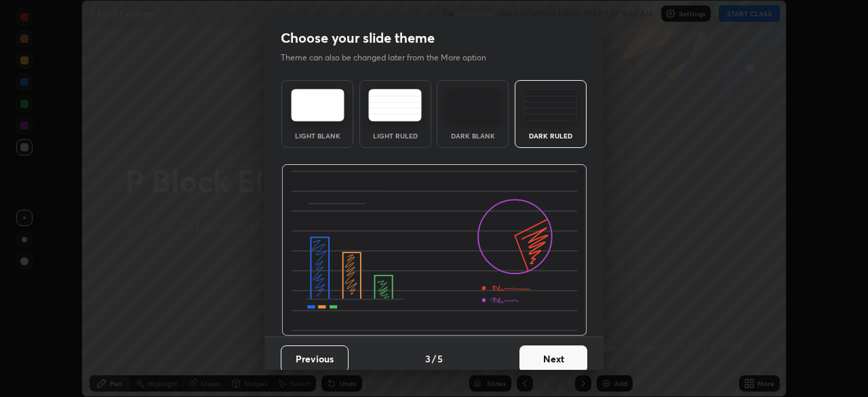  Describe the element at coordinates (317, 105) in the screenshot. I see `img: lightTheme.e5ed3b09.svg` at that location.